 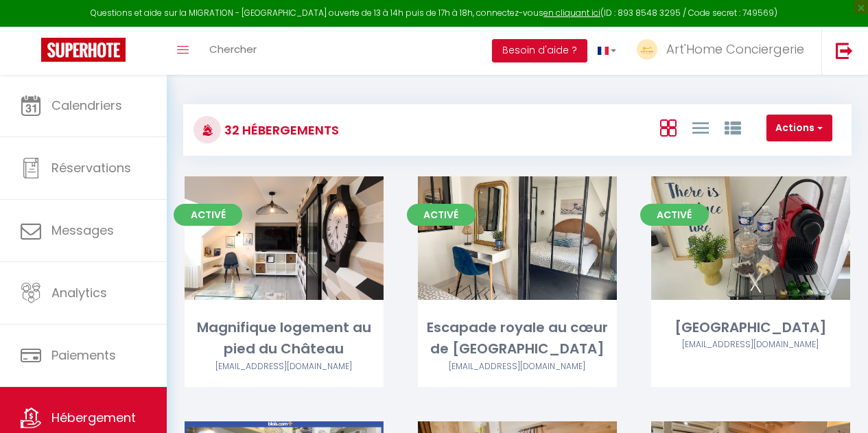 What do you see at coordinates (84, 354) in the screenshot?
I see `span: Paiements` at bounding box center [84, 354].